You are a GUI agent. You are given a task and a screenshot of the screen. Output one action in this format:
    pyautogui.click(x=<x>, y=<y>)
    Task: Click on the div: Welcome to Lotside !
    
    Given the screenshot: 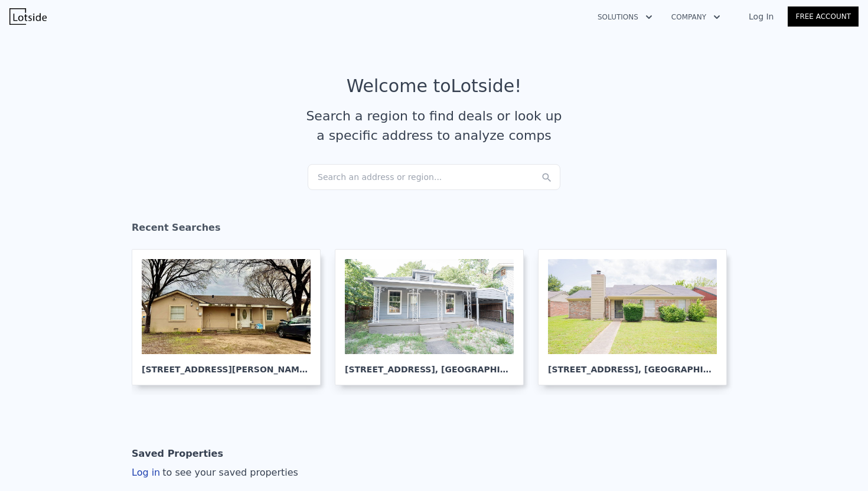 What is the action you would take?
    pyautogui.click(x=434, y=86)
    